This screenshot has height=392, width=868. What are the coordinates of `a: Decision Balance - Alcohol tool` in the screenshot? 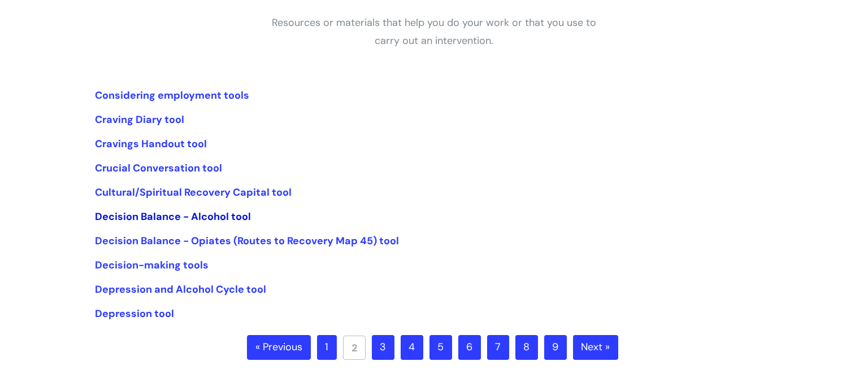 It's located at (173, 217).